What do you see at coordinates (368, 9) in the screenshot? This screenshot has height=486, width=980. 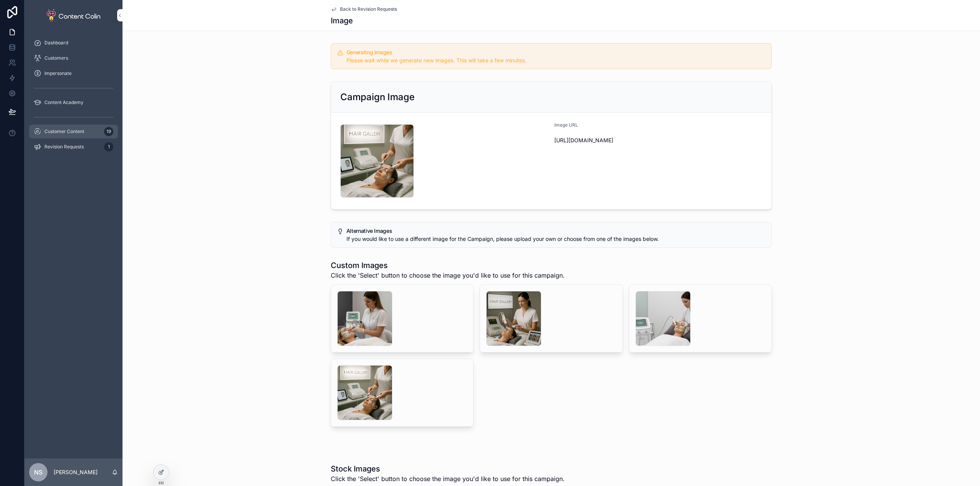 I see `span: Back to Revision Requests` at bounding box center [368, 9].